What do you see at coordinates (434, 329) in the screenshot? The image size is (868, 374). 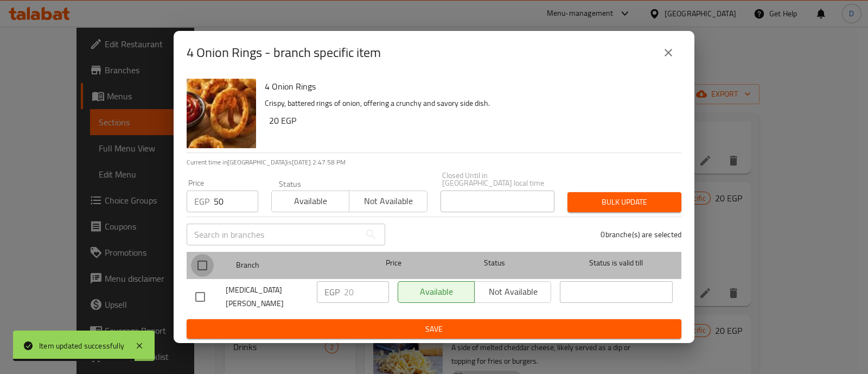 I see `button: Save` at bounding box center [434, 329].